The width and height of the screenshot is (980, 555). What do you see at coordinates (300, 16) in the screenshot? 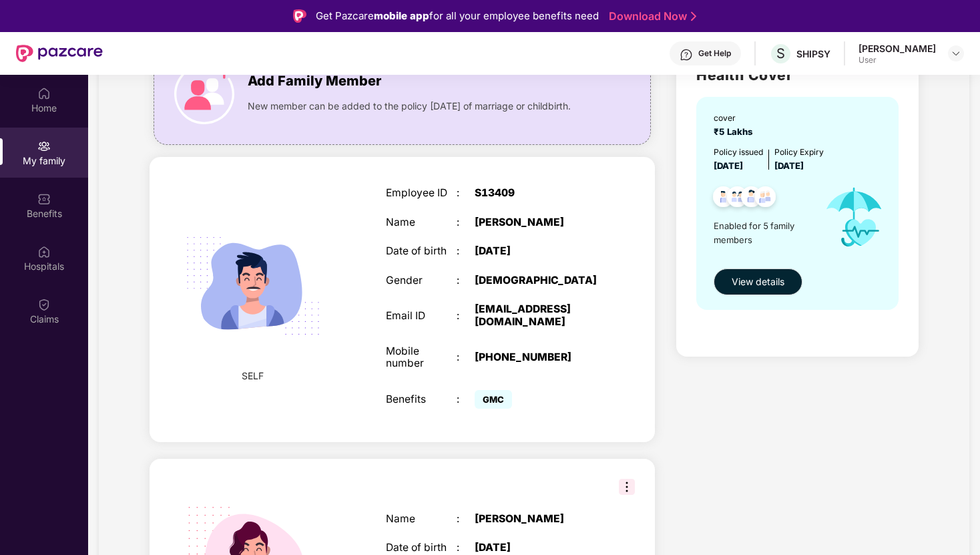
I see `img: Logo` at bounding box center [300, 16].